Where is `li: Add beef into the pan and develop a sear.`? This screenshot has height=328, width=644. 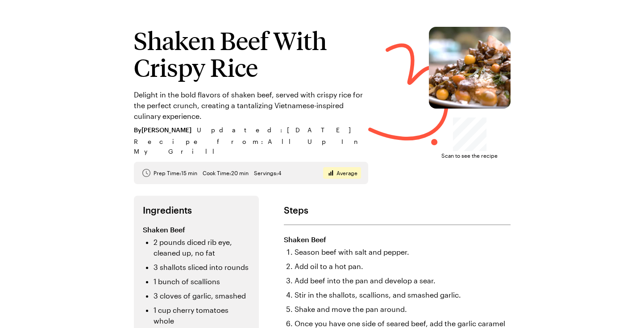
li: Add beef into the pan and develop a sear. is located at coordinates (402, 281).